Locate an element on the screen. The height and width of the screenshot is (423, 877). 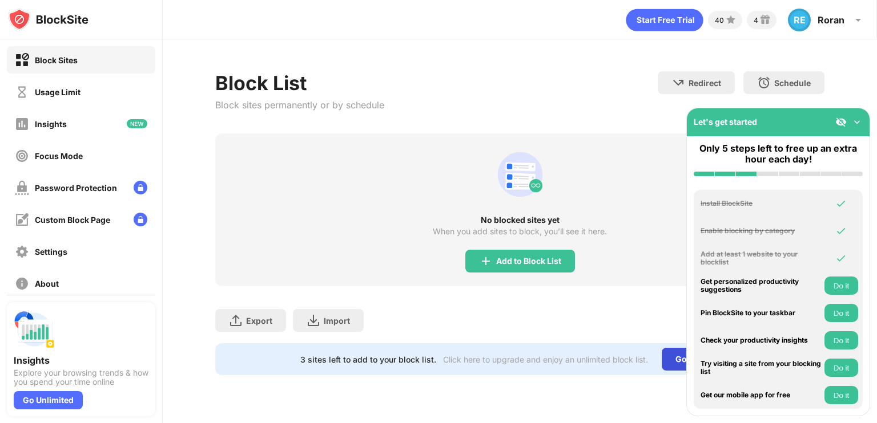
img: new-icon.svg is located at coordinates (137, 124).